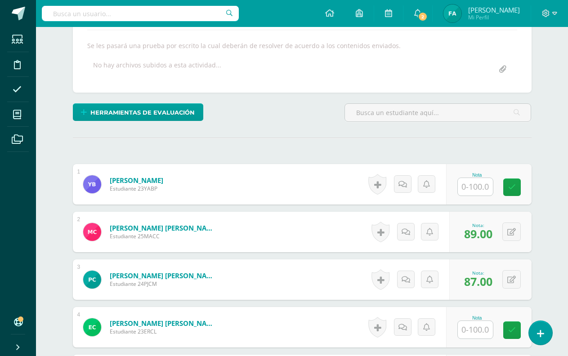  Describe the element at coordinates (142, 112) in the screenshot. I see `span: Herramientas de evaluación` at that location.